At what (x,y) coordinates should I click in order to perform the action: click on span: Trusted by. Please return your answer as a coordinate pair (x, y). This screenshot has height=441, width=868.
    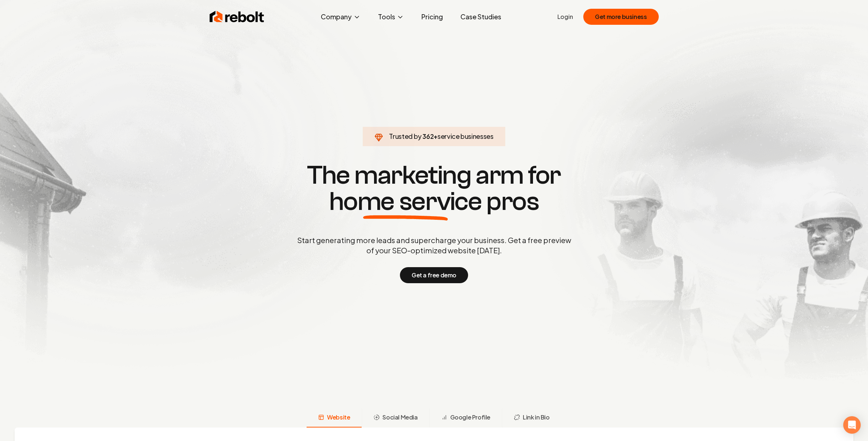
    Looking at the image, I should click on (405, 136).